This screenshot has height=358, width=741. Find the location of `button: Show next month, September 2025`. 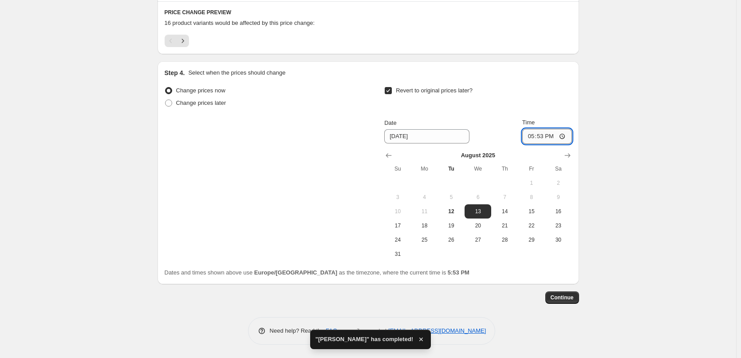

button: Show next month, September 2025 is located at coordinates (568, 155).